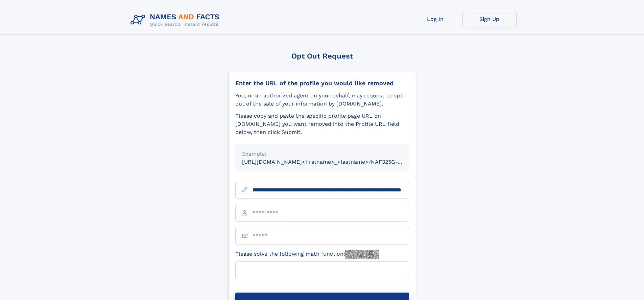  What do you see at coordinates (322, 56) in the screenshot?
I see `div: Opt Out Request` at bounding box center [322, 56].